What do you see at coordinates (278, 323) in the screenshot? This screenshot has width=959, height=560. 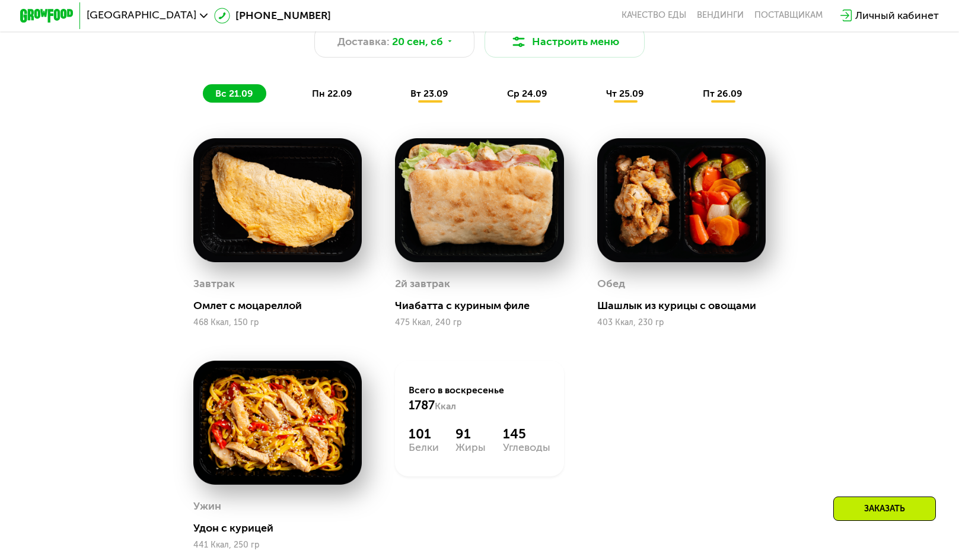 I see `div: 468 Ккал, 150 гр` at bounding box center [278, 323].